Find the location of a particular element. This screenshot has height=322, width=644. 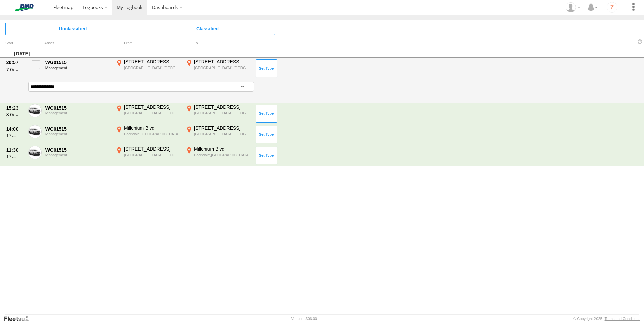

div: 8.0 is located at coordinates (15, 115).